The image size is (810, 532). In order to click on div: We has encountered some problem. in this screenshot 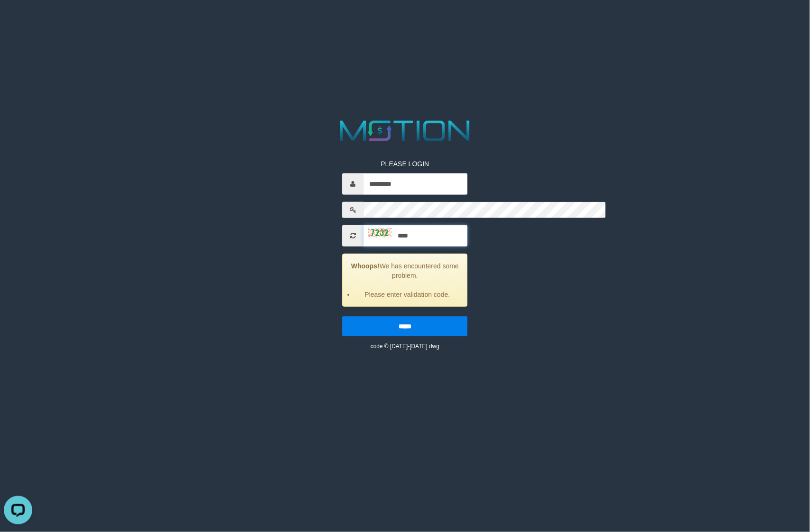, I will do `click(405, 280)`.